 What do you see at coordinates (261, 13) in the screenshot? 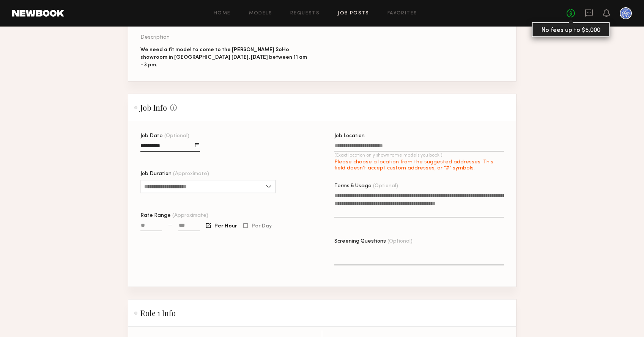
I see `a: Models` at bounding box center [261, 13].